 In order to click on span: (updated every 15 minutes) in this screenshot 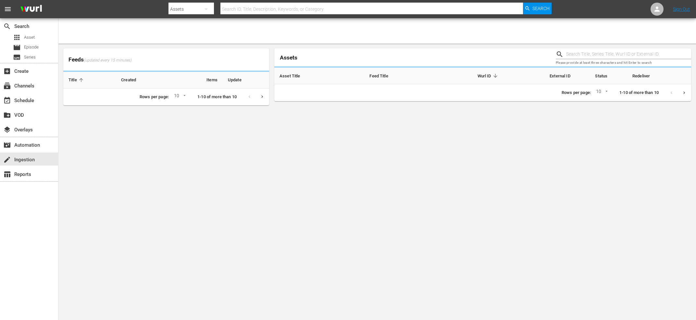, I will do `click(107, 60)`.